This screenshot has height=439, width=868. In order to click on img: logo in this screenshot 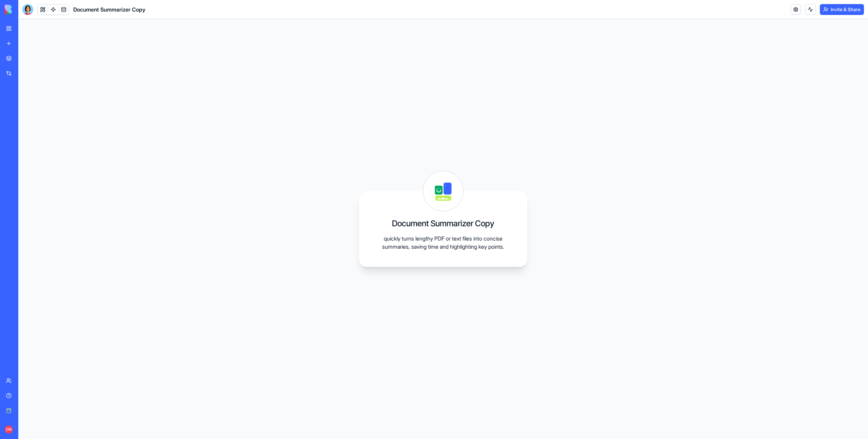, I will do `click(26, 10)`.